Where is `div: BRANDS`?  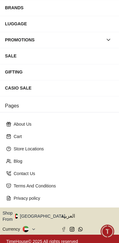 div: BRANDS is located at coordinates (59, 8).